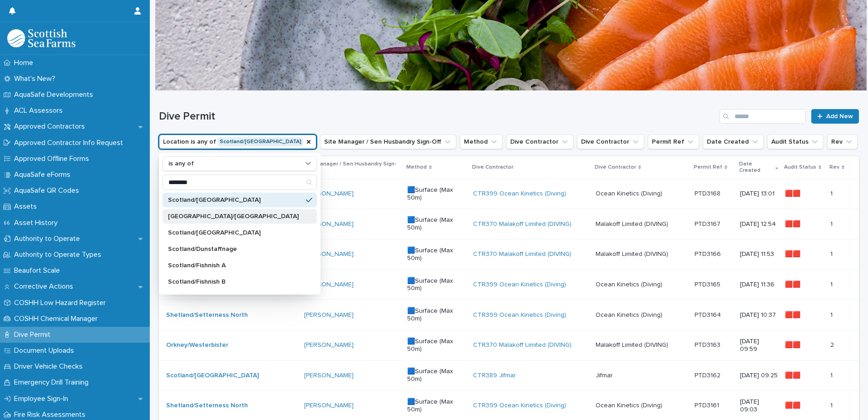 This screenshot has height=420, width=868. What do you see at coordinates (238, 142) in the screenshot?
I see `button: Location` at bounding box center [238, 142].